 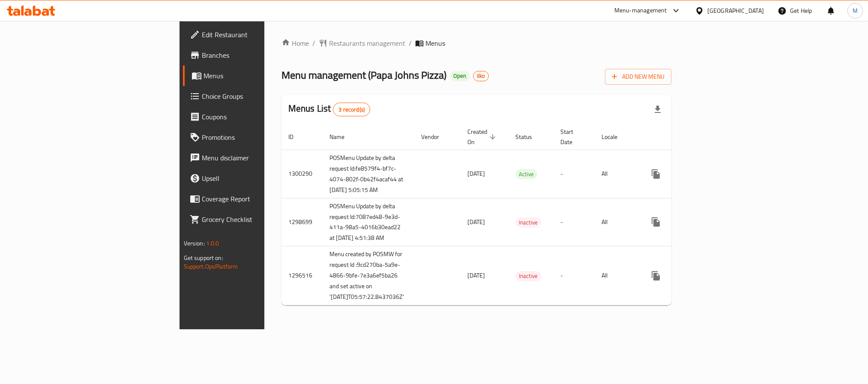 What do you see at coordinates (614, 137) in the screenshot?
I see `span: Locale` at bounding box center [614, 137].